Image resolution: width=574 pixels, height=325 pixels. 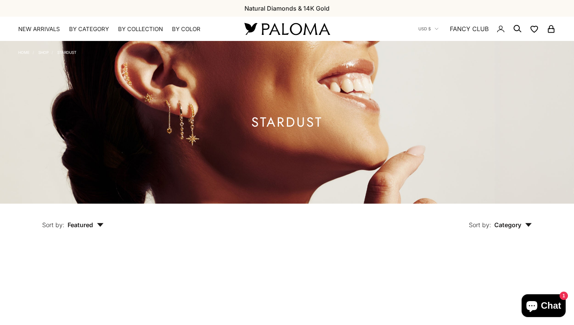 I want to click on nav: Primary navigation, so click(x=122, y=29).